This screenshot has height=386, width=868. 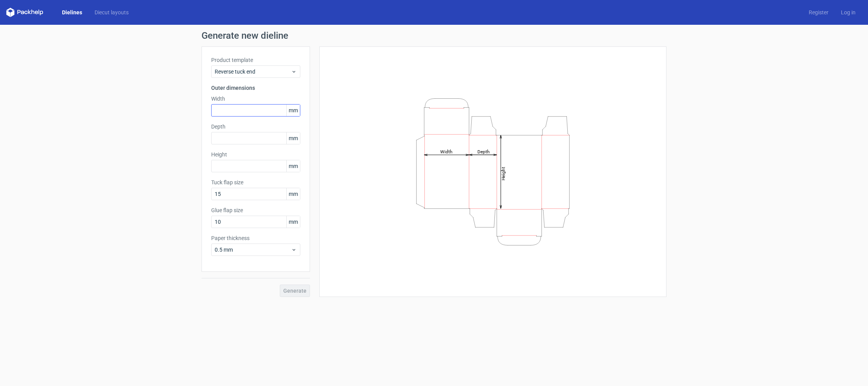 I want to click on label: Paper thickness, so click(x=255, y=238).